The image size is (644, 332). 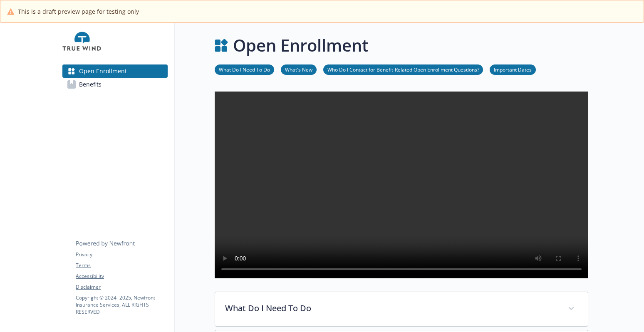 I want to click on a: What's New, so click(x=299, y=69).